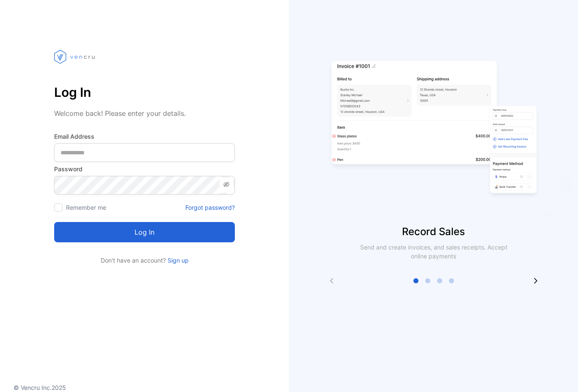 This screenshot has width=578, height=392. Describe the element at coordinates (144, 136) in the screenshot. I see `label: Email Address` at that location.